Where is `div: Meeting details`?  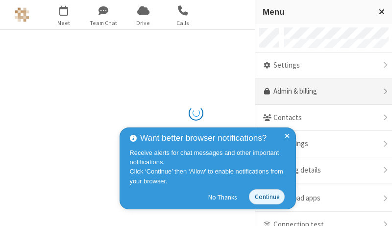
div: Meeting details is located at coordinates (324, 171).